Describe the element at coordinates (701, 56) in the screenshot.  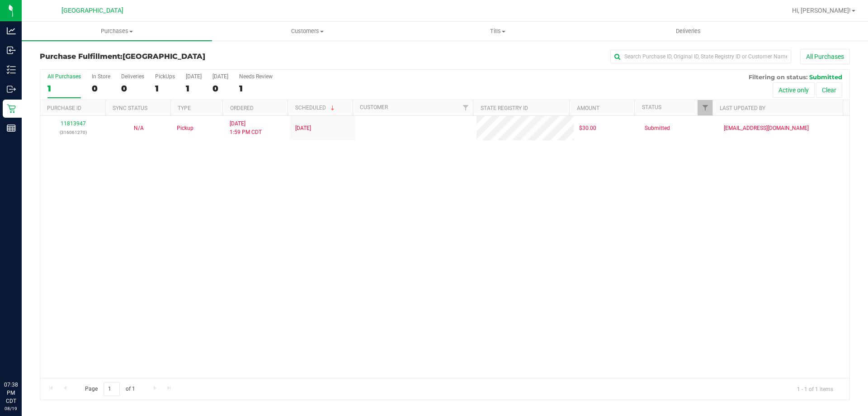
I see `input: Search Purchase ID, Original ID, State Registry ID or Customer Name...` at that location.